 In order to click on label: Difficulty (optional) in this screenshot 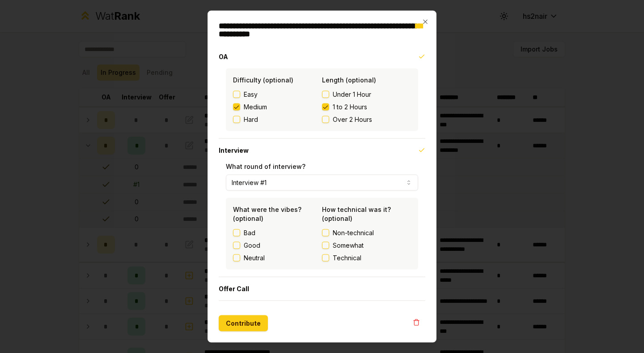, I will do `click(263, 79)`.